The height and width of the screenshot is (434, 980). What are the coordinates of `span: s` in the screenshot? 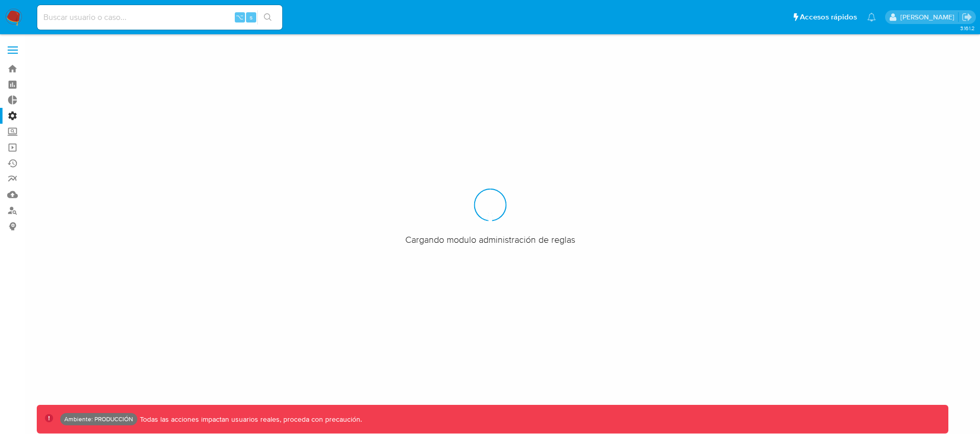 It's located at (251, 17).